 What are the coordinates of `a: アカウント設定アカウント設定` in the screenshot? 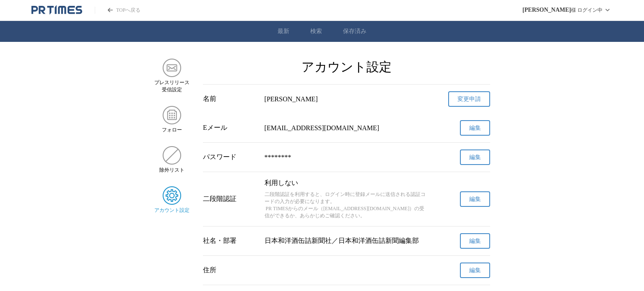 It's located at (171, 200).